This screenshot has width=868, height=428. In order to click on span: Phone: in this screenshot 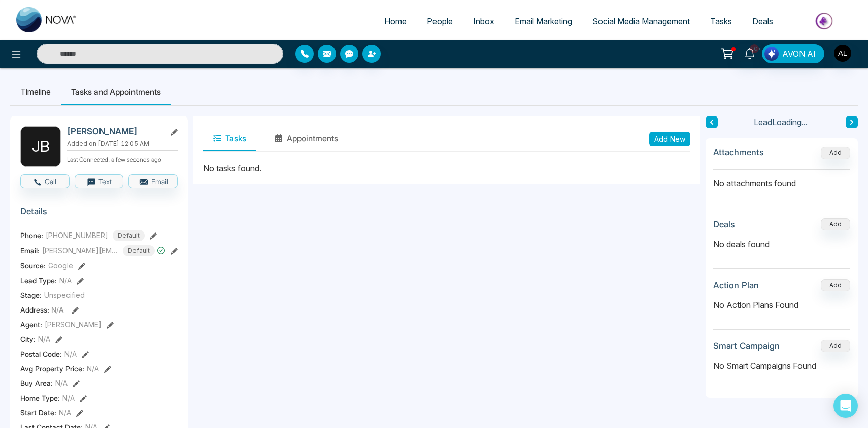, I will do `click(32, 235)`.